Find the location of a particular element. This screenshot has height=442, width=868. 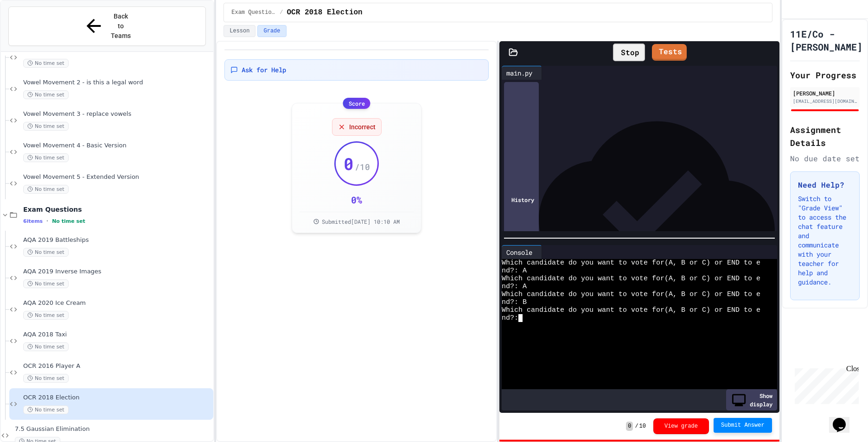

span: OCR 2016 Player A is located at coordinates (117, 366).